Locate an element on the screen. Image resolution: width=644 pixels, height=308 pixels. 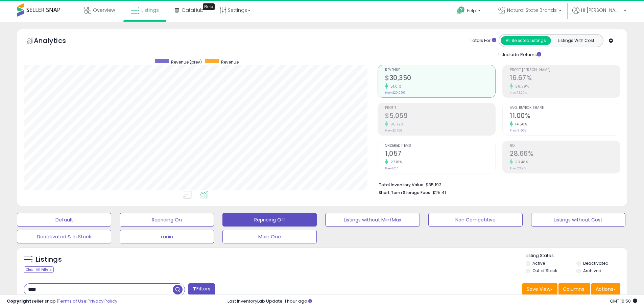
button: Non Competitive is located at coordinates (475, 220).